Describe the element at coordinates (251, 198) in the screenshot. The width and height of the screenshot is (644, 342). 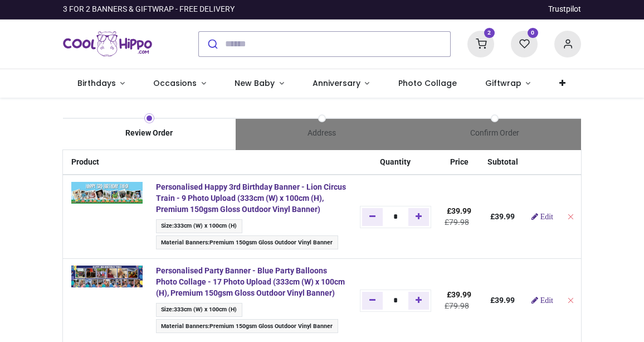
I see `a: Personalised Happy 3rd Birthday Banner - Lion Circus Train - 9 Photo Upload (333cm (W) x 100cm (H...` at that location.